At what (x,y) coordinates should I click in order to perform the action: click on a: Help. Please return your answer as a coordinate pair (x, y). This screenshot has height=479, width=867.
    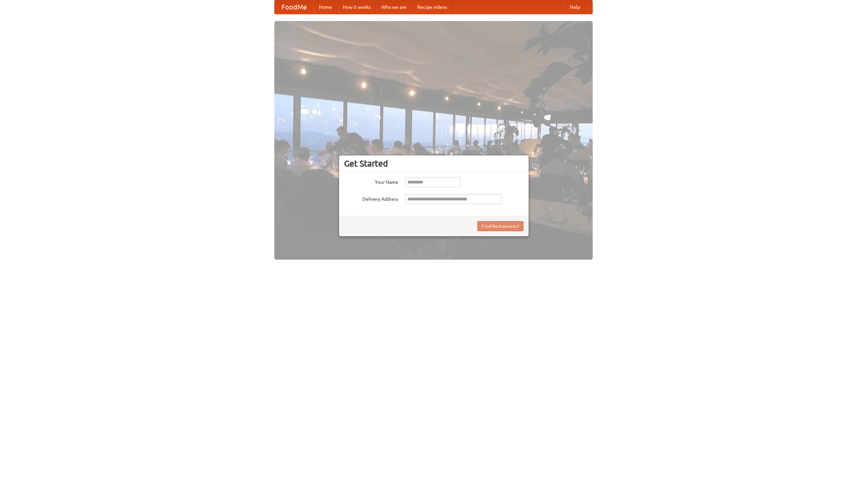
    Looking at the image, I should click on (575, 7).